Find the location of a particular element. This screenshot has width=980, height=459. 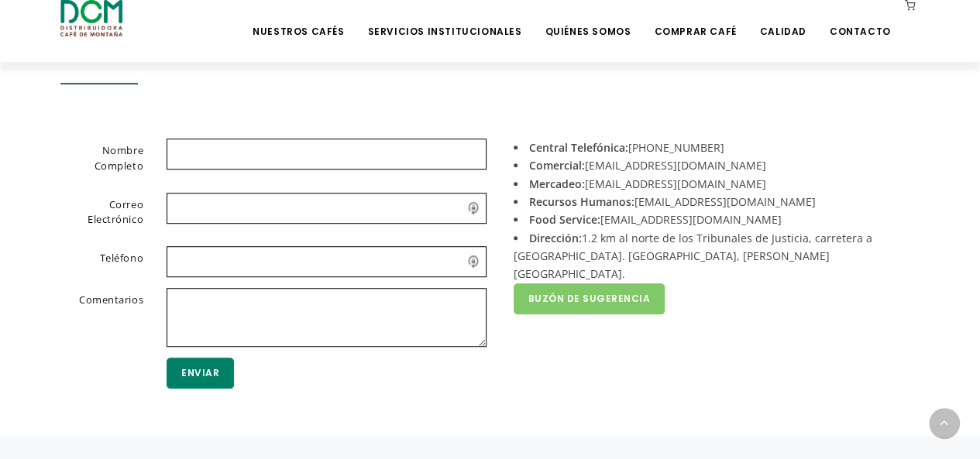

strong: Food Service: is located at coordinates (565, 219).